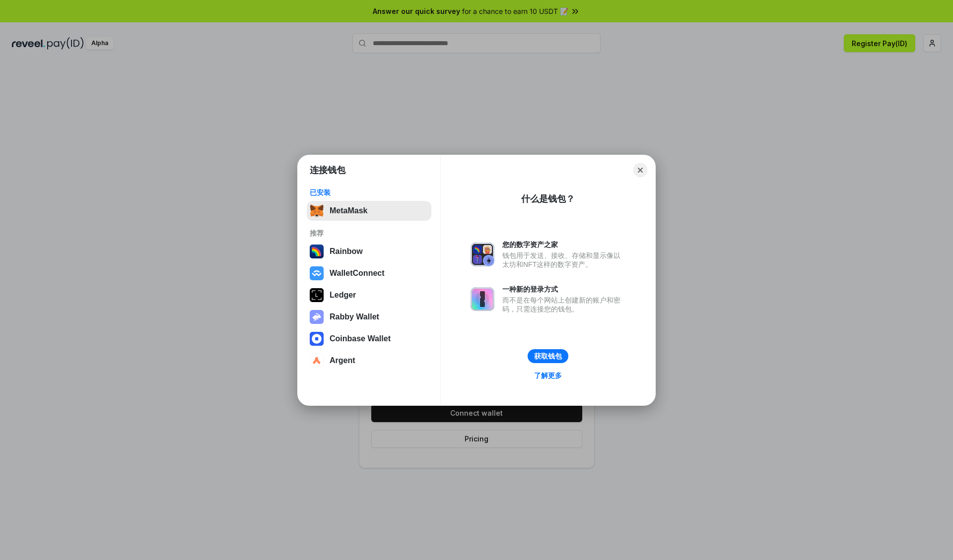 The image size is (953, 560). Describe the element at coordinates (564, 244) in the screenshot. I see `div: 您的数字资产之家` at that location.